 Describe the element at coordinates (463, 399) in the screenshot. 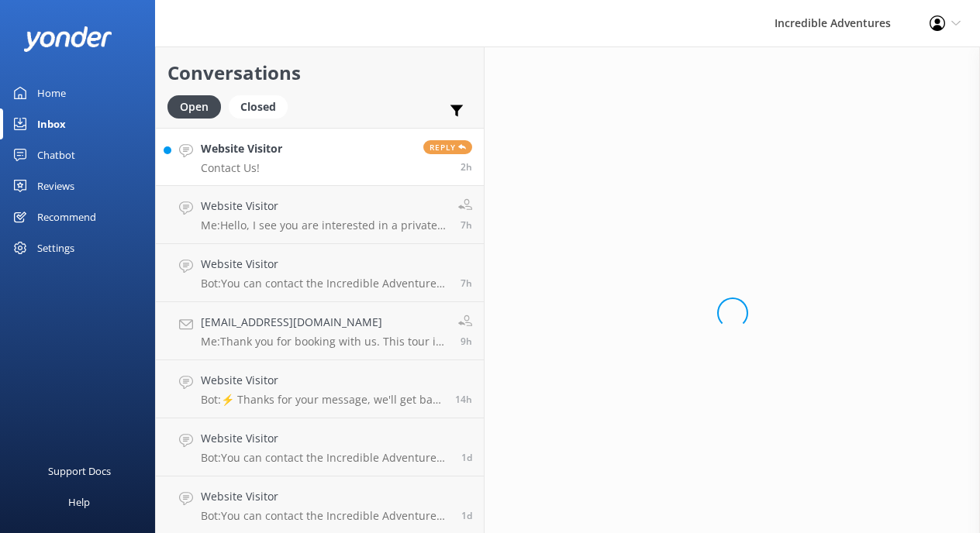

I see `span: Oct 02 2025 05:24am (UTC -07:00) America/Los_Angeles` at that location.